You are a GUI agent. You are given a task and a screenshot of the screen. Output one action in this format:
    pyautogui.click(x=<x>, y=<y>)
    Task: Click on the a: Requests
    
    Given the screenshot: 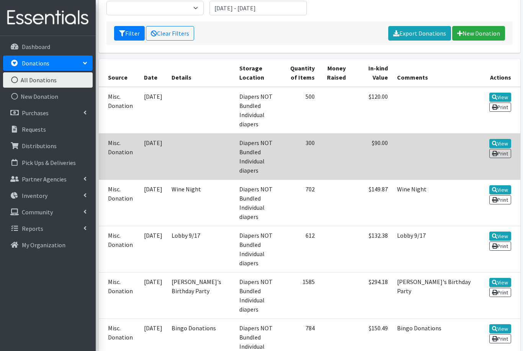 What is the action you would take?
    pyautogui.click(x=48, y=129)
    